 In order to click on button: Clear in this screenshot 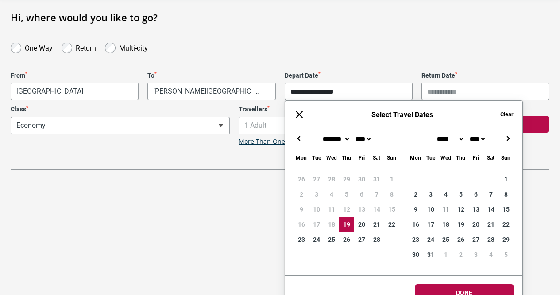, I will do `click(507, 114)`.